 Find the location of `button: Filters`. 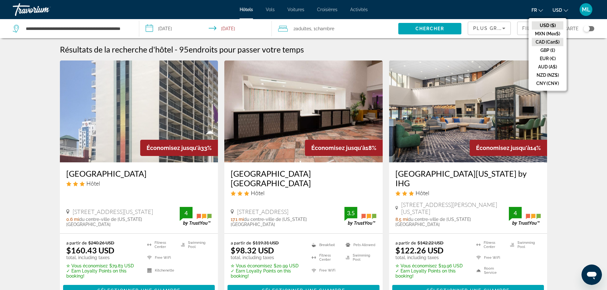

button: Filters is located at coordinates (535, 28).